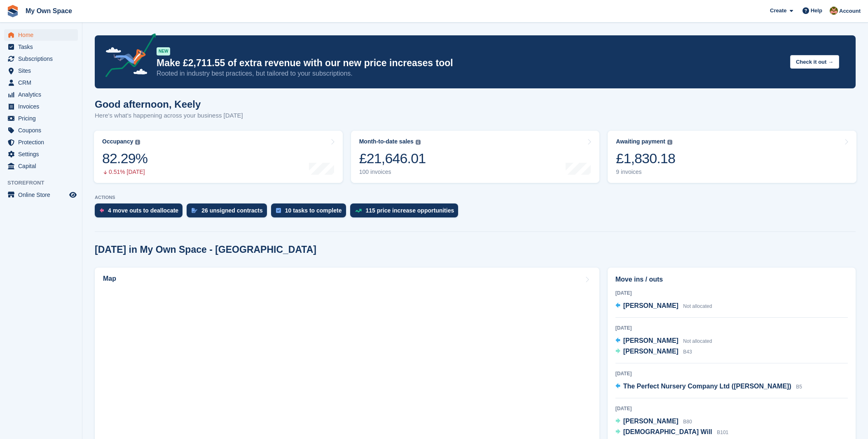 Image resolution: width=868 pixels, height=439 pixels. Describe the element at coordinates (393, 172) in the screenshot. I see `div: 100 invoices` at that location.